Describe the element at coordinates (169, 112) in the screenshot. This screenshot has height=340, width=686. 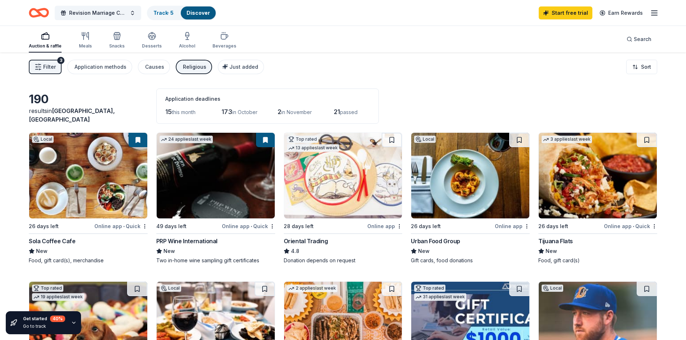
I see `span: 15` at that location.